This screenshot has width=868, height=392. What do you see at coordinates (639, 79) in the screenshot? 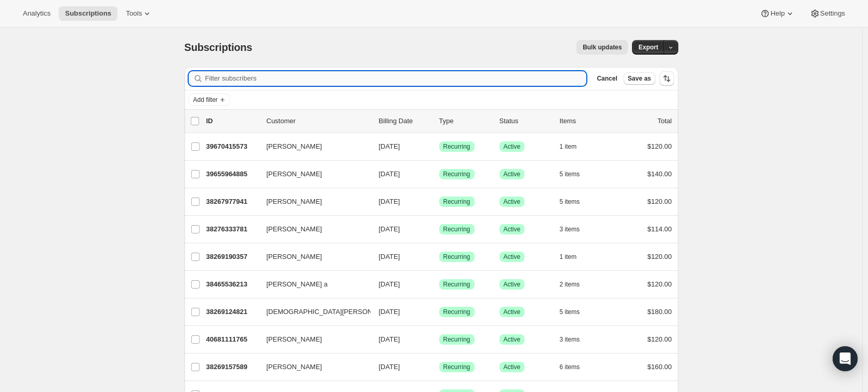
I see `button: Save as` at bounding box center [639, 79].